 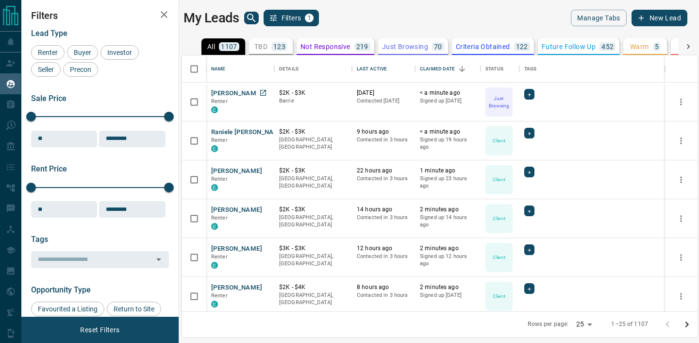 What do you see at coordinates (134, 309) in the screenshot?
I see `div: Return to Site` at bounding box center [134, 309].